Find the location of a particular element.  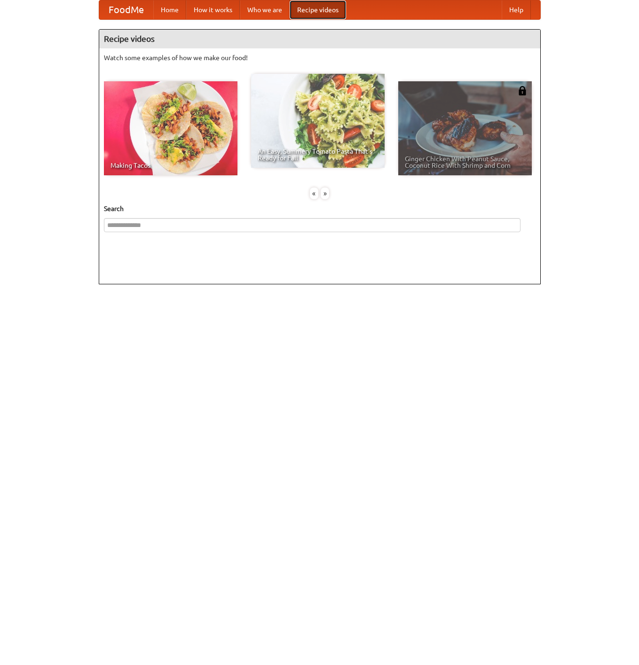

a: Recipe videos is located at coordinates (318, 10).